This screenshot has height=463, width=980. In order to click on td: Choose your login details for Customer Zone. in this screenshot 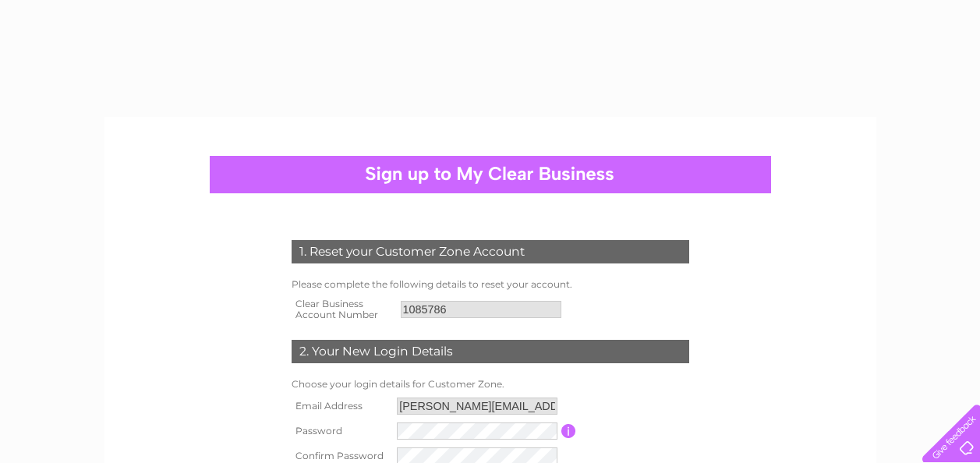, I will do `click(490, 384)`.